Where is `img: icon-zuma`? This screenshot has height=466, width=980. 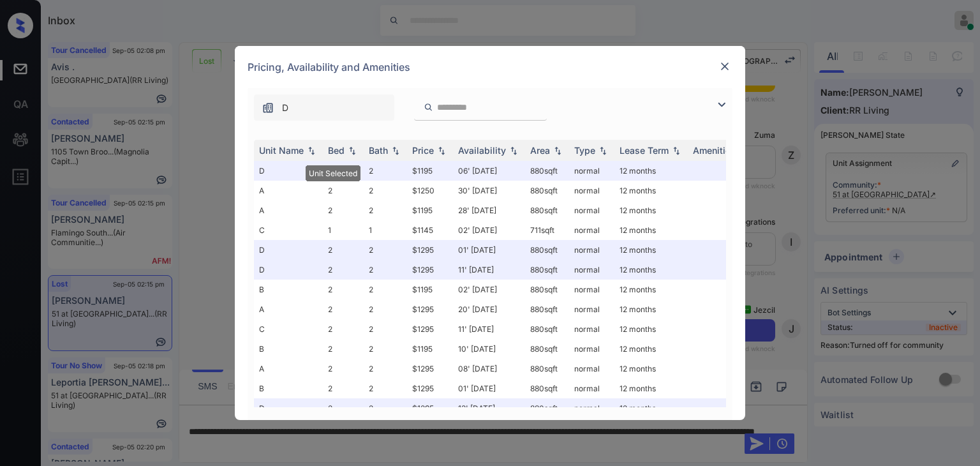
img: icon-zuma is located at coordinates (268, 108).